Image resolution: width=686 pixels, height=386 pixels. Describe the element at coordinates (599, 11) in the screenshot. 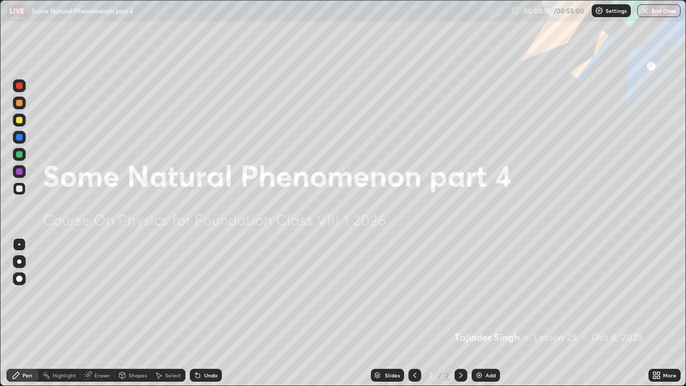

I see `img: class-settings-icons` at that location.